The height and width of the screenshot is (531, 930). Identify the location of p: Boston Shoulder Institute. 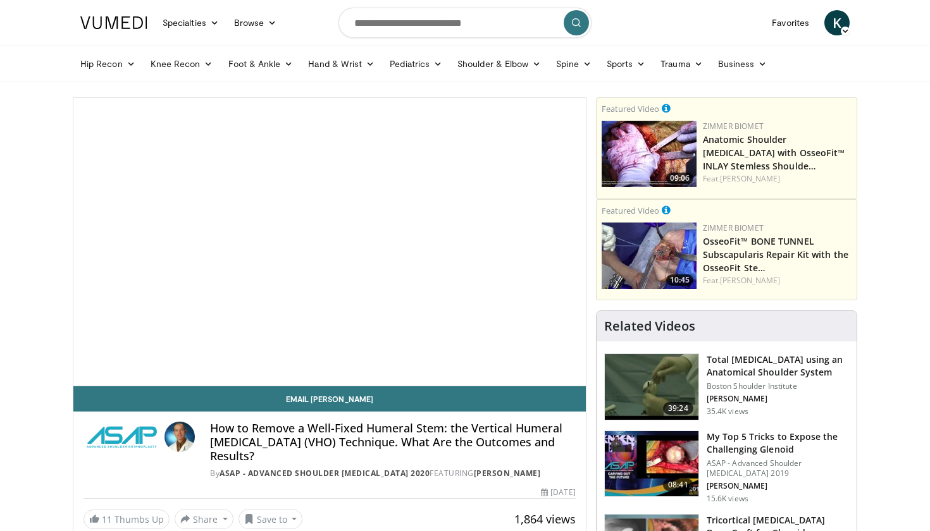
(778, 387).